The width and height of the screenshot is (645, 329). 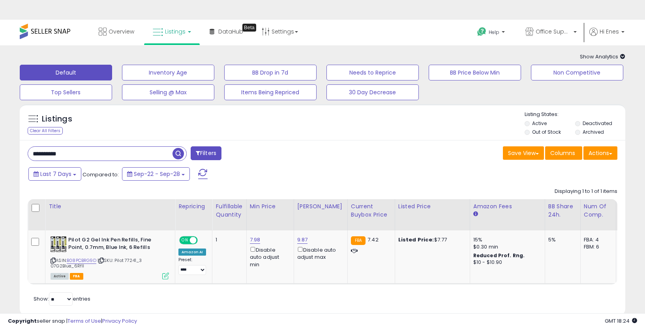 What do you see at coordinates (499, 255) in the screenshot?
I see `b: Reduced Prof. Rng.` at bounding box center [499, 255].